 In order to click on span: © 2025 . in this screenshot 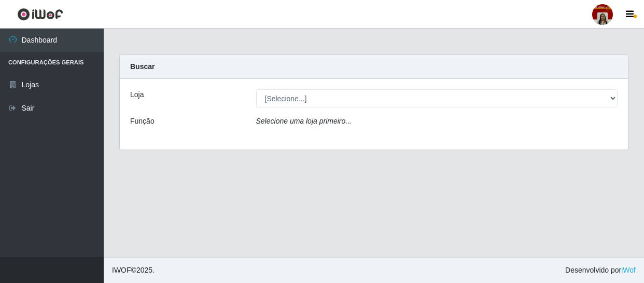, I will do `click(133, 270)`.